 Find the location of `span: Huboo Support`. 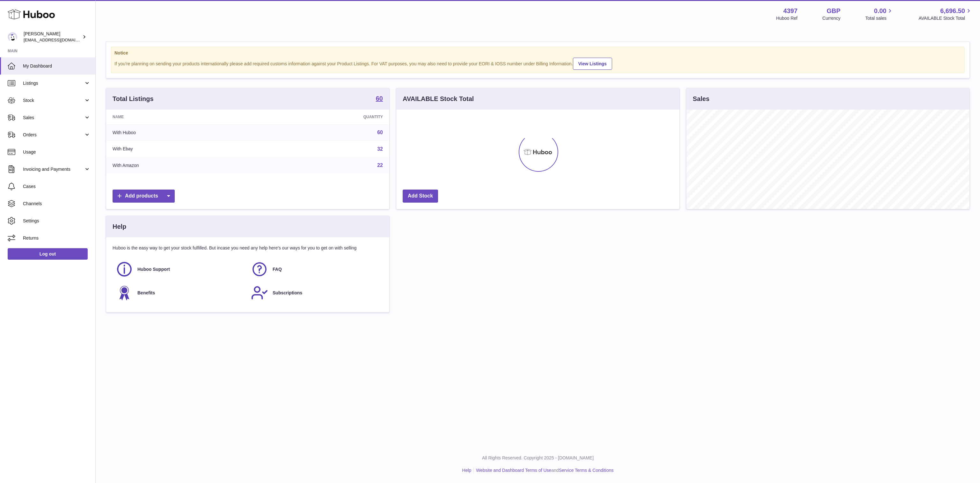

span: Huboo Support is located at coordinates (154, 270).